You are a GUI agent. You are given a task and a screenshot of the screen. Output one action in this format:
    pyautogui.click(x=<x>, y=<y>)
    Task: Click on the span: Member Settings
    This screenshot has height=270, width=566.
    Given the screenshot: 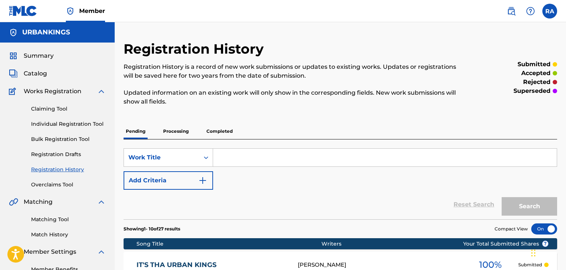 What is the action you would take?
    pyautogui.click(x=50, y=252)
    